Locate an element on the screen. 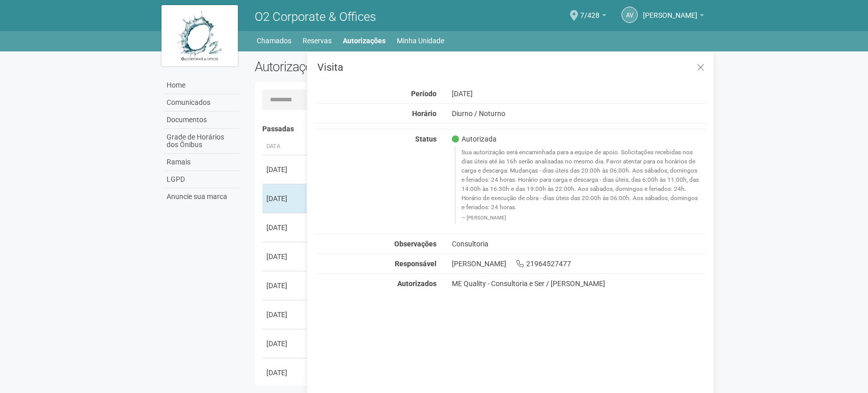 Image resolution: width=868 pixels, height=393 pixels. h4: Passadas is located at coordinates (480, 129).